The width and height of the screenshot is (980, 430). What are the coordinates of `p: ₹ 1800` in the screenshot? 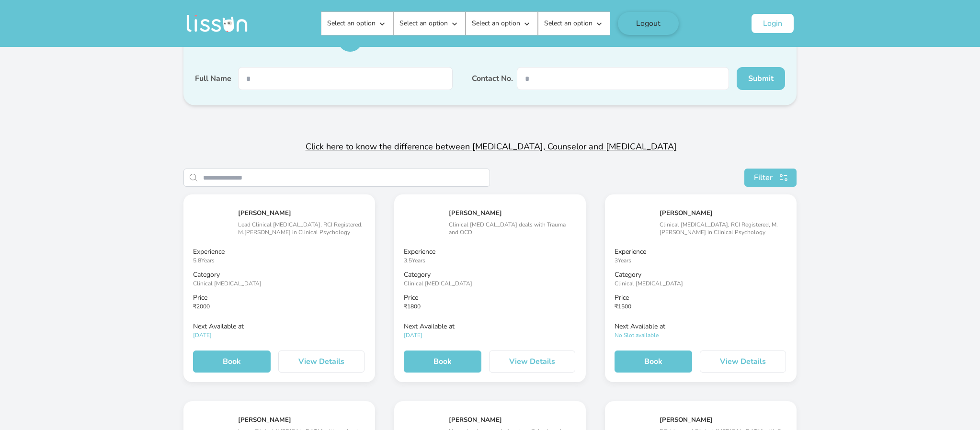 It's located at (490, 306).